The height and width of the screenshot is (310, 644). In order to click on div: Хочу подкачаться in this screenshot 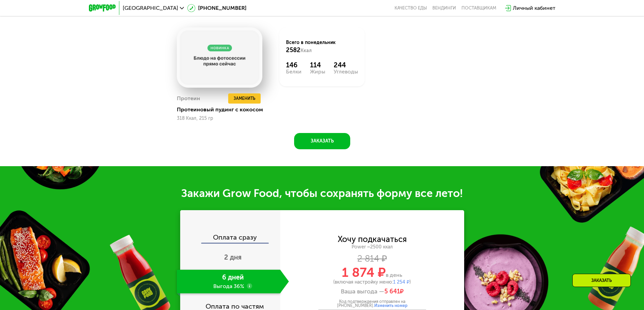, I will do `click(373, 239)`.